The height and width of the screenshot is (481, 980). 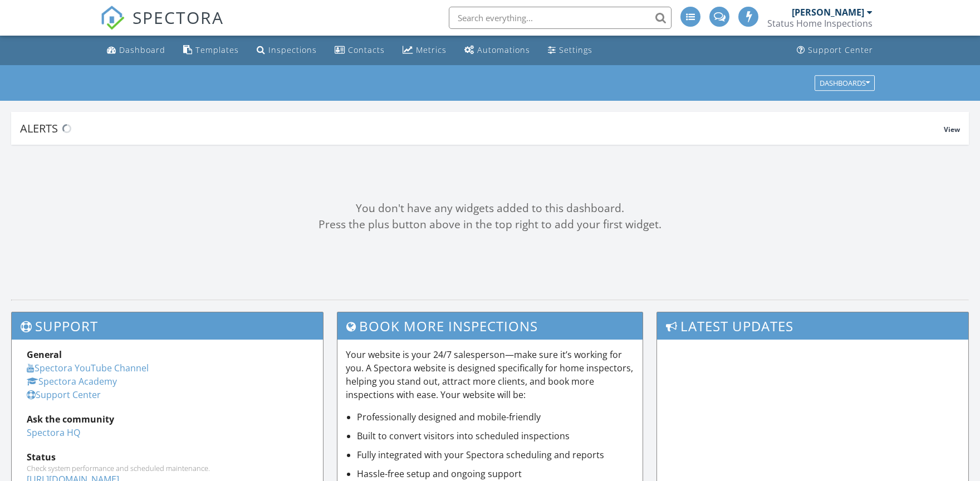 I want to click on a: Spectora Academy, so click(x=72, y=382).